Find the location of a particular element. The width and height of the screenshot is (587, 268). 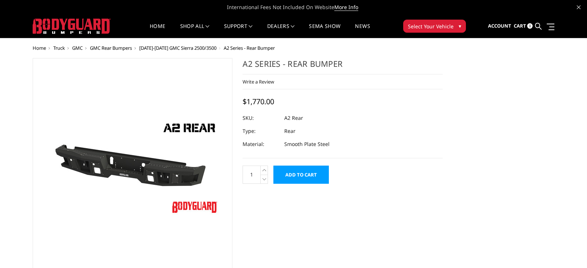

a: Account is located at coordinates (500, 26).